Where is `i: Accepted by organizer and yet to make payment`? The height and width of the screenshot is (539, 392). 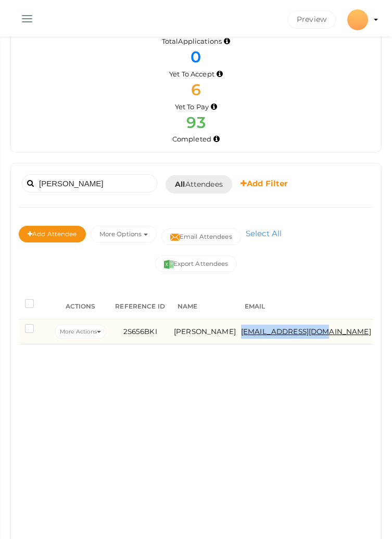 i: Accepted by organizer and yet to make payment is located at coordinates (214, 107).